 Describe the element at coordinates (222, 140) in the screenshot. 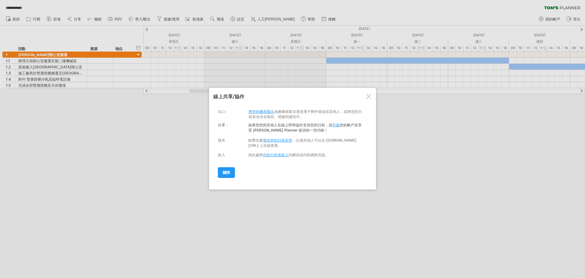

I see `font: 發布` at that location.